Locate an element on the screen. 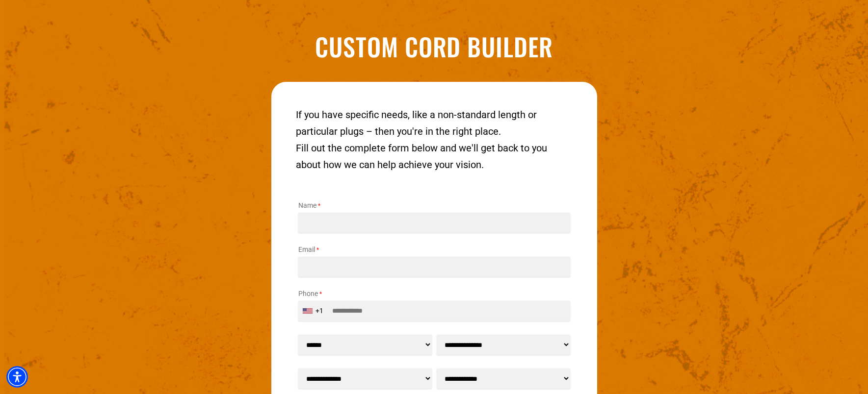 The image size is (868, 394). span: Phone is located at coordinates (308, 293).